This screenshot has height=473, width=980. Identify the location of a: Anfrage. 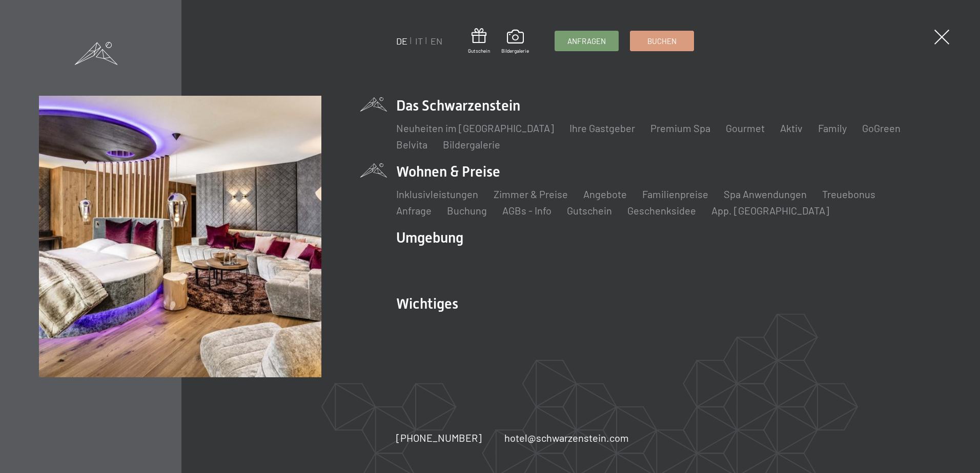
(414, 211).